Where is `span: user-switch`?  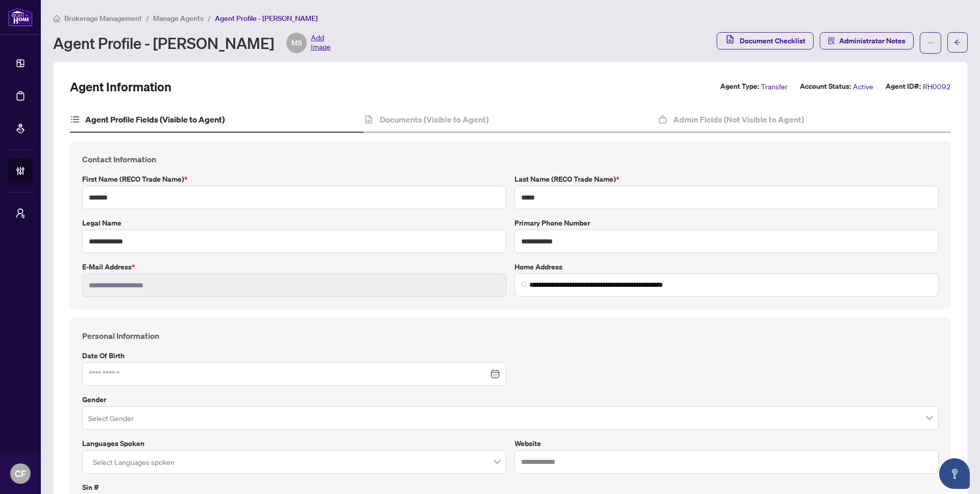
span: user-switch is located at coordinates (21, 213).